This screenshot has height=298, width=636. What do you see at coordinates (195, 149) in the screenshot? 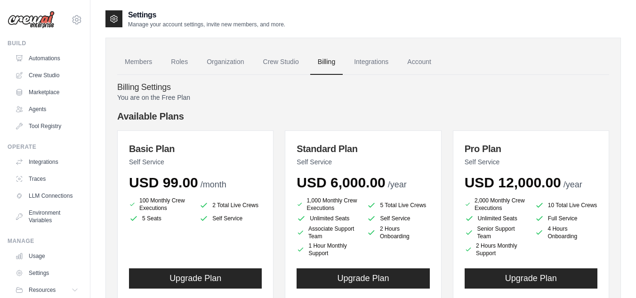
I see `h3: Basic Plan` at bounding box center [195, 149].